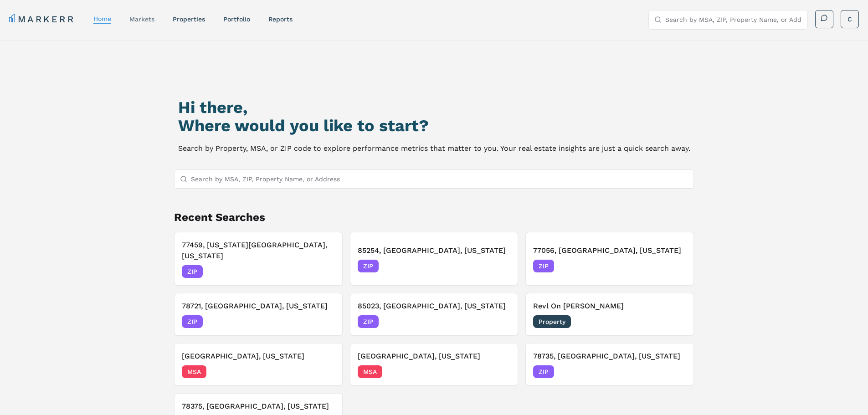  I want to click on h1: Hi there,, so click(434, 107).